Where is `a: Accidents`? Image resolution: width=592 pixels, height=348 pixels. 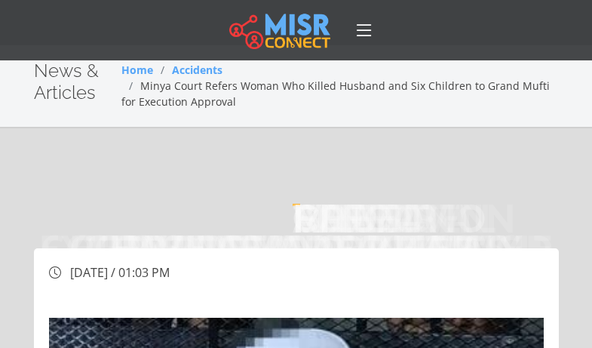
a: Accidents is located at coordinates (197, 69).